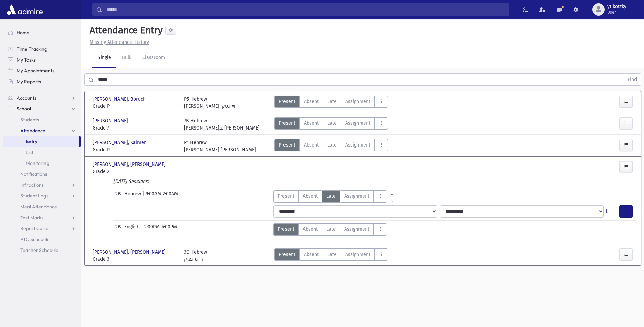  What do you see at coordinates (25, 10) in the screenshot?
I see `img: AdmirePro` at bounding box center [25, 10].